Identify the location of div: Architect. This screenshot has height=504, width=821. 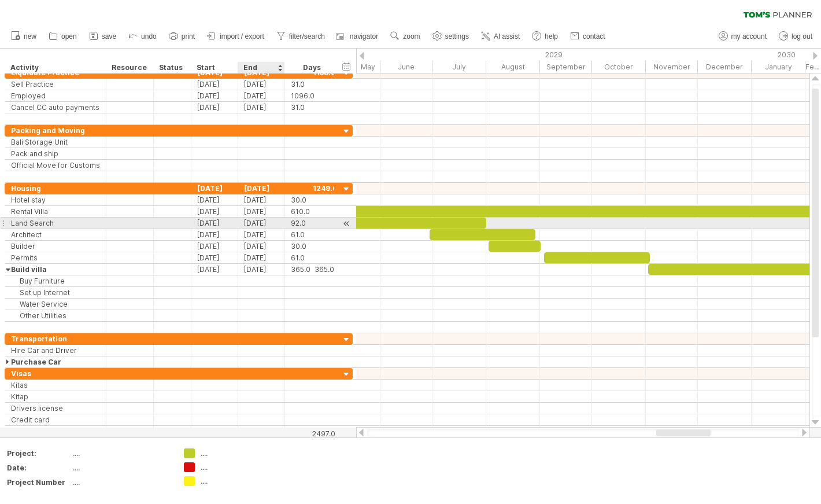
(56, 234).